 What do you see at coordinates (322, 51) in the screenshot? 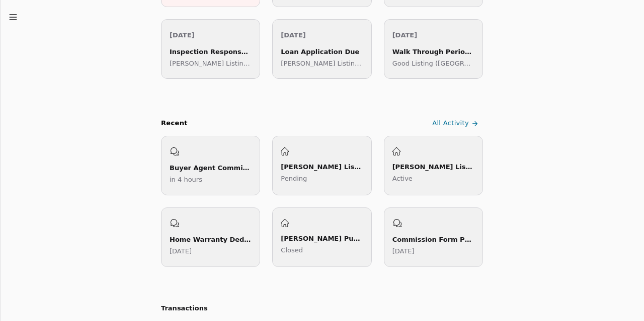
I see `div: Loan Application Due` at bounding box center [322, 51].